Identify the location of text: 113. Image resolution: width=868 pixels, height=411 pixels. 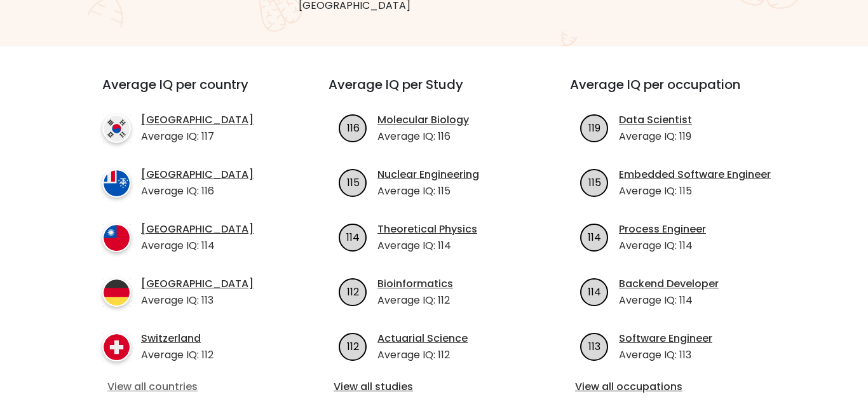
(594, 345).